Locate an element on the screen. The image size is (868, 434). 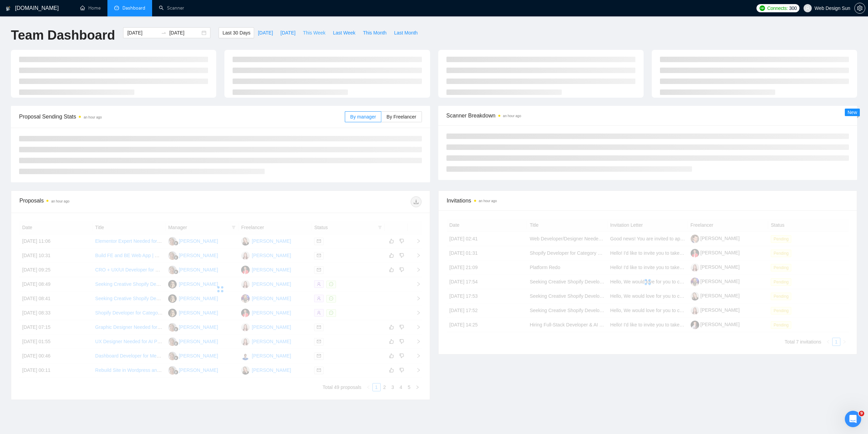
span: Proposal Sending Stats is located at coordinates (182, 117).